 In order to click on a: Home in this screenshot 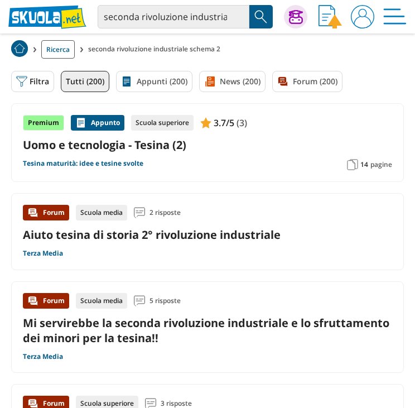, I will do `click(20, 49)`.